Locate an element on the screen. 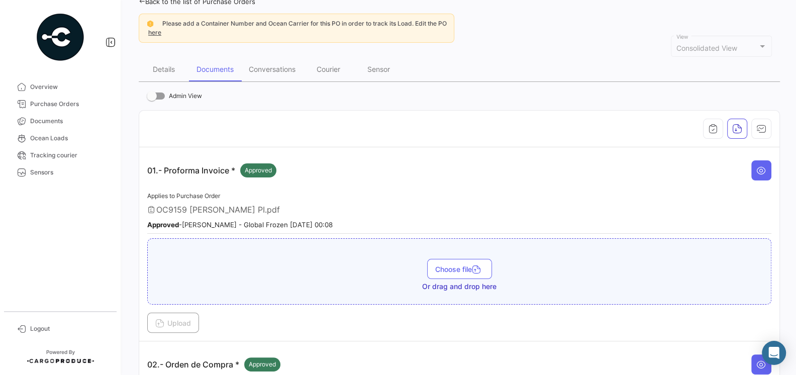 Image resolution: width=796 pixels, height=375 pixels. div: Sensor is located at coordinates (378, 69).